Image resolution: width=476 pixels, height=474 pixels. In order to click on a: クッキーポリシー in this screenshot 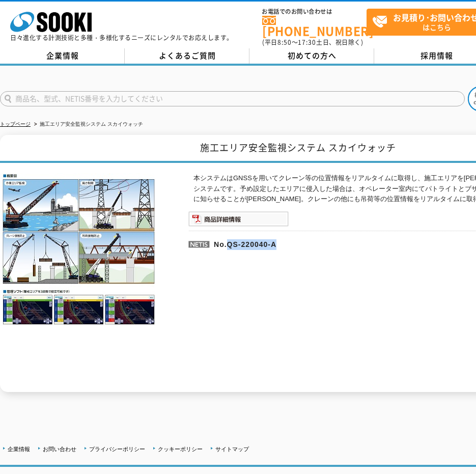, I will do `click(180, 449)`.